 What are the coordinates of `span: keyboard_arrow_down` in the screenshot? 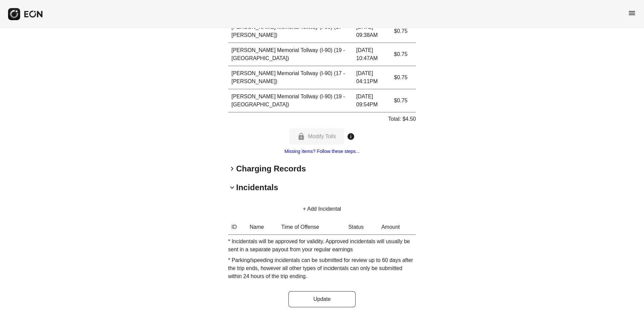 It's located at (232, 187).